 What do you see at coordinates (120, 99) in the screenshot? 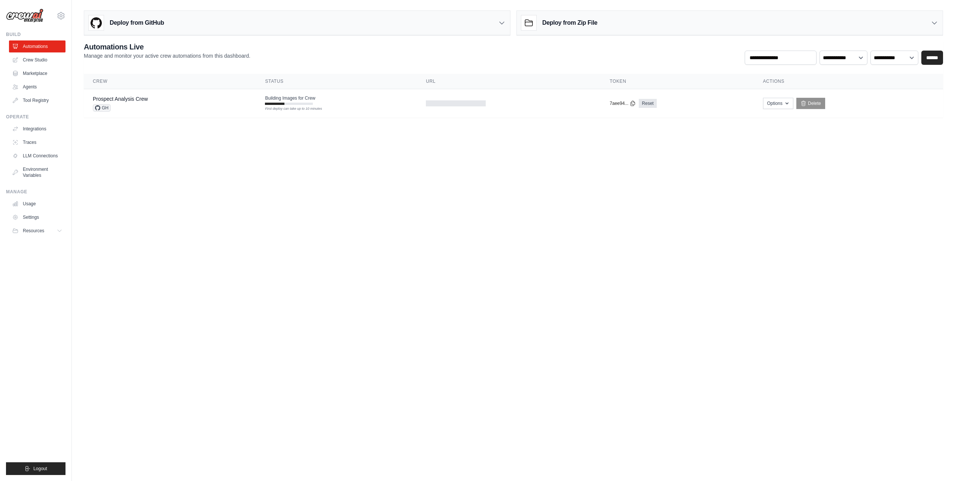
I see `a: Prospect Analysis Crew` at bounding box center [120, 99].